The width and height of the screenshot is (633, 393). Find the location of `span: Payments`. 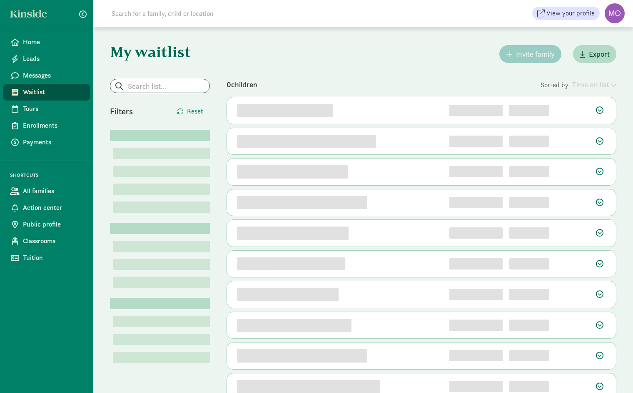

span: Payments is located at coordinates (53, 142).